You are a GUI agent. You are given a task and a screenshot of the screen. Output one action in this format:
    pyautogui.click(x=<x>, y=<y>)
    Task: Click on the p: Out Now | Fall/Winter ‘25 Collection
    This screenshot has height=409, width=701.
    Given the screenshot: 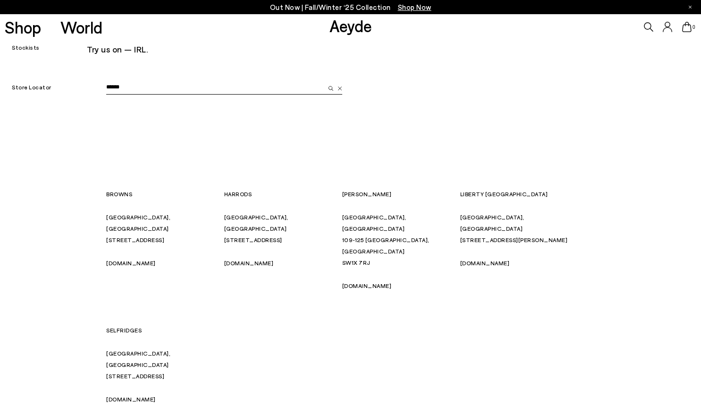 What is the action you would take?
    pyautogui.click(x=351, y=7)
    